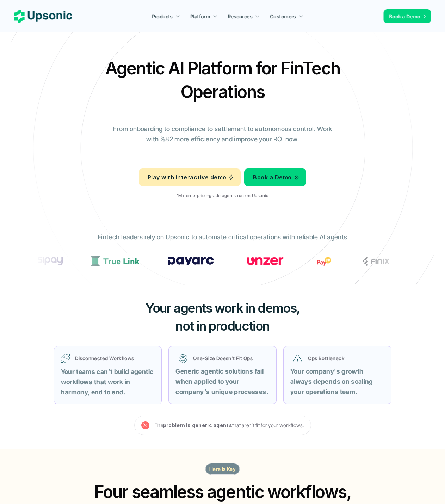 Image resolution: width=445 pixels, height=504 pixels. I want to click on p: Fintech leaders rely on Upsonic to automate critical operations with reliable AI agents, so click(223, 237).